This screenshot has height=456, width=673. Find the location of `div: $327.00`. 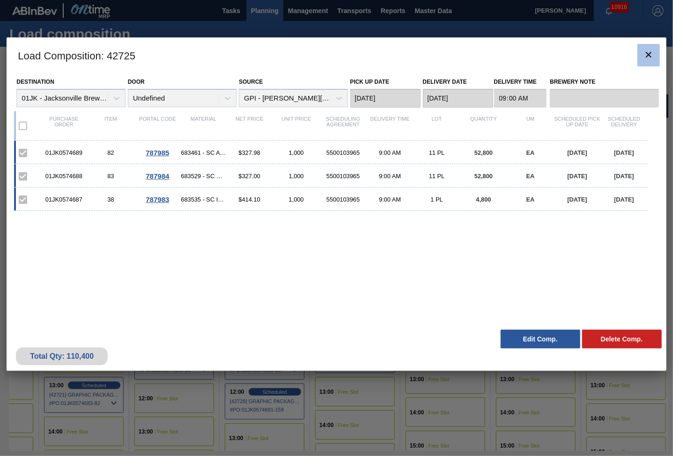

div: $327.00 is located at coordinates (250, 176).